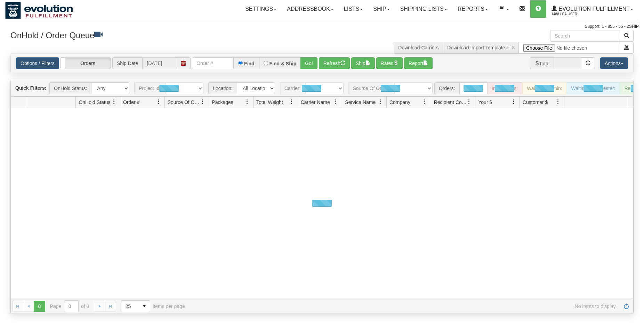 Image resolution: width=644 pixels, height=332 pixels. Describe the element at coordinates (135, 306) in the screenshot. I see `span: Page sizes drop down` at that location.